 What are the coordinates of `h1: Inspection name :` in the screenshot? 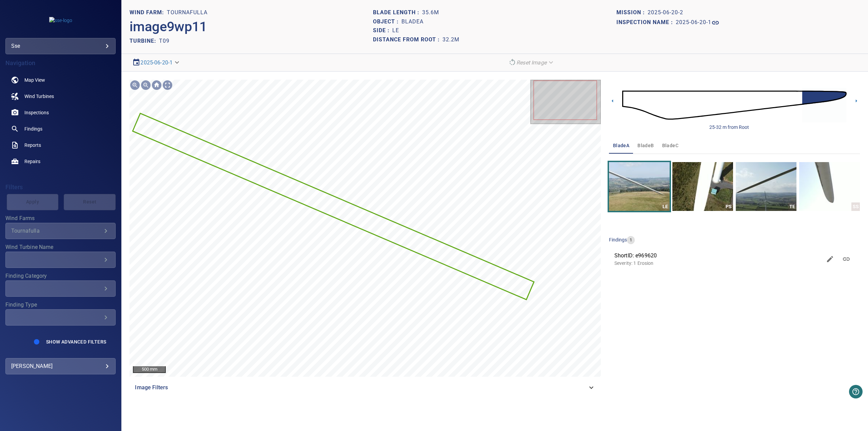 It's located at (645, 22).